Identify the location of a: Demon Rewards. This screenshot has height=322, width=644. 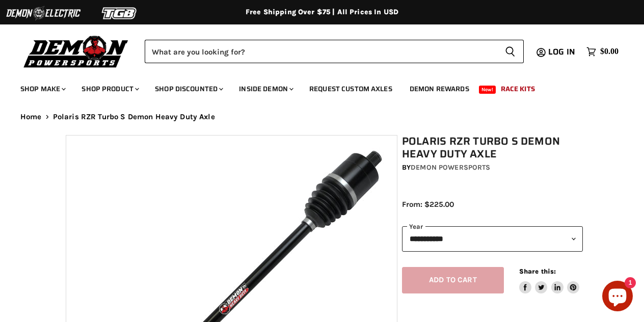
(439, 88).